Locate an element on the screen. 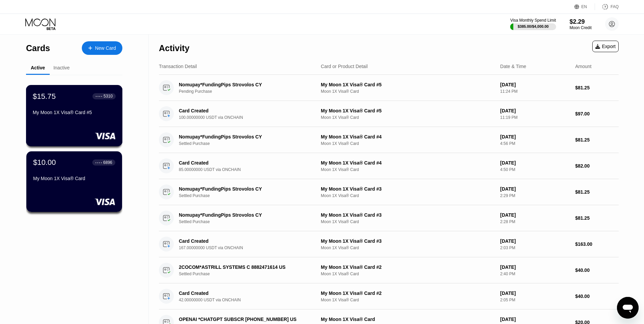 The image size is (644, 324). div: $385.00 / $4,000.00 is located at coordinates (533, 26).